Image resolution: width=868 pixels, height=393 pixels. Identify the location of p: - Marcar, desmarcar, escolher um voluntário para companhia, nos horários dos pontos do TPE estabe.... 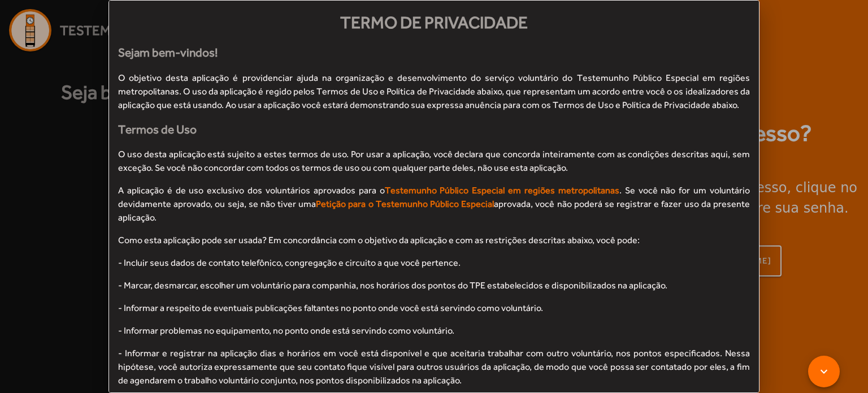
(434, 285).